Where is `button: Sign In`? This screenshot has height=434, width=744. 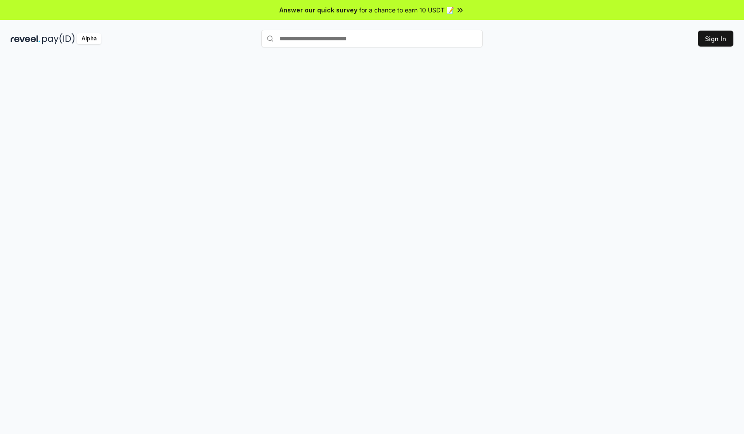
button: Sign In is located at coordinates (716, 39).